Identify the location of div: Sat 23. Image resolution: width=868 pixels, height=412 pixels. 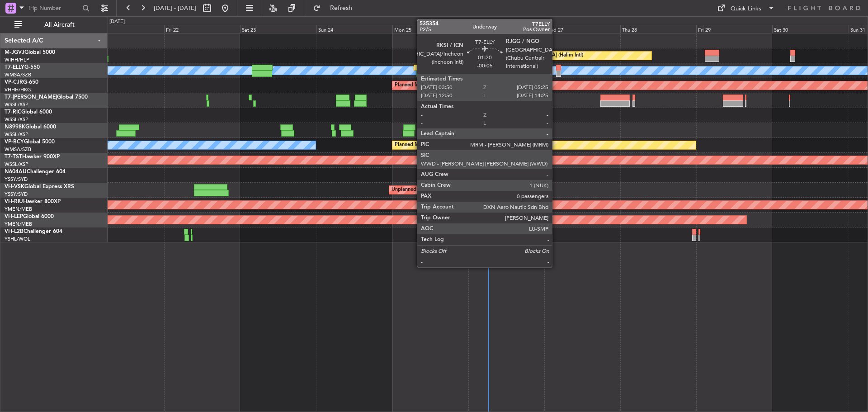
(278, 29).